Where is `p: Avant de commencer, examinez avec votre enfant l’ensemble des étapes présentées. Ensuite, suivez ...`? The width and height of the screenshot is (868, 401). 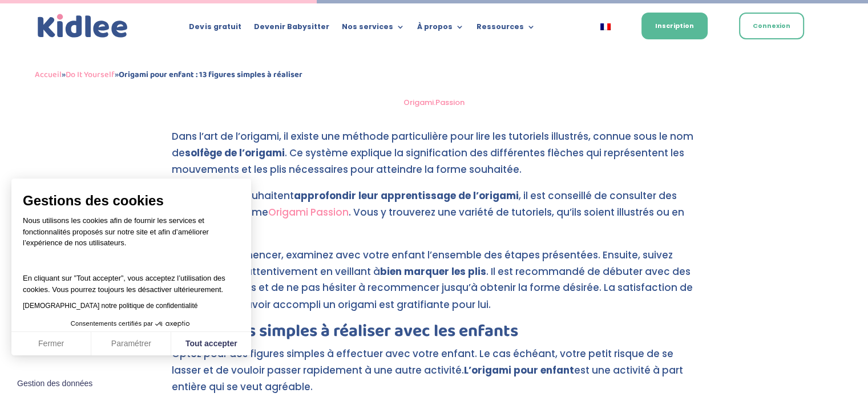 p: Avant de commencer, examinez avec votre enfant l’ensemble des étapes présentées. Ensuite, suivez ... is located at coordinates (434, 285).